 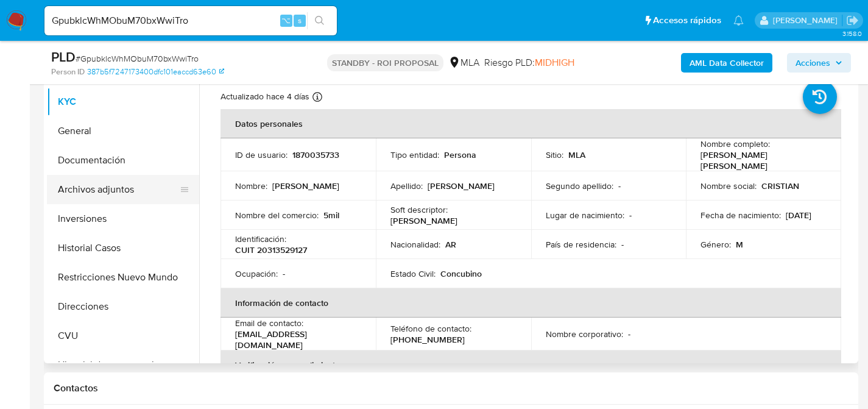 I want to click on button: CVU, so click(x=123, y=336).